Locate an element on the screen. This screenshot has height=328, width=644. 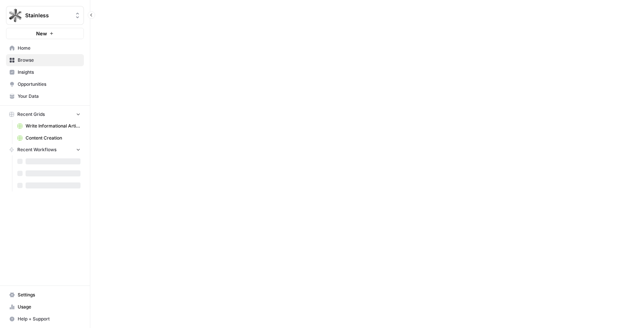
button: New is located at coordinates (45, 33).